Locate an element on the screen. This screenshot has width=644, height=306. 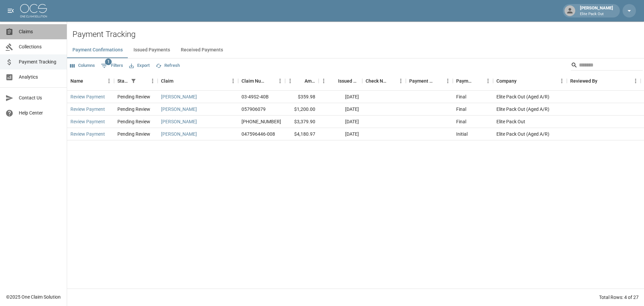
p: Elite Pack Out is located at coordinates (597, 14).